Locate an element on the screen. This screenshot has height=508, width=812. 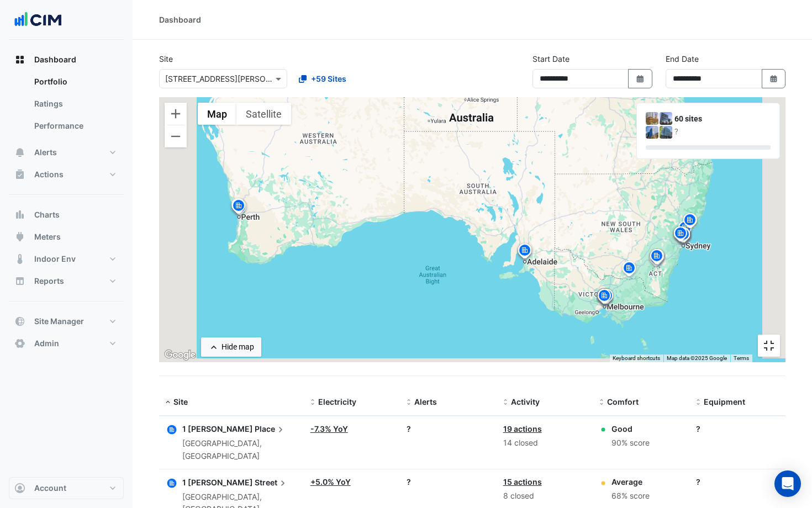
span: Meters is located at coordinates (47, 236).